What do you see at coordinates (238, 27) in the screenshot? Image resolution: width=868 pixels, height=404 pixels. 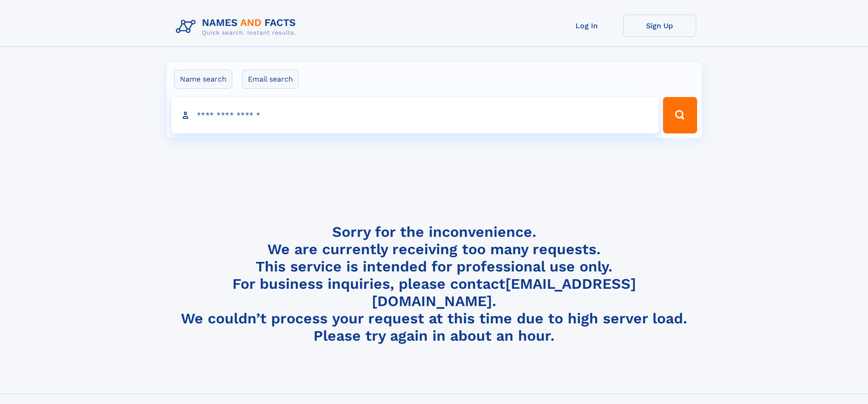 I see `img: Logo Names and Facts` at bounding box center [238, 27].